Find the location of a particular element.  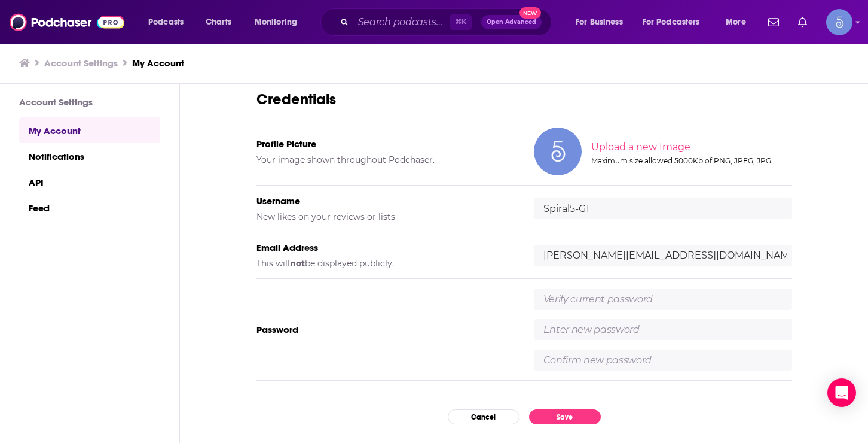

h5: New likes on your reviews or lists is located at coordinates (386, 217).